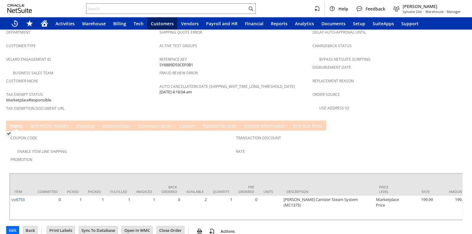  Describe the element at coordinates (85, 127) in the screenshot. I see `a: Shipping` at that location.